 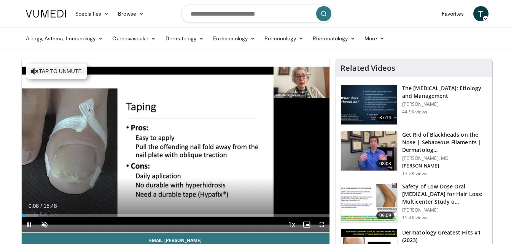 What do you see at coordinates (444, 236) in the screenshot?
I see `h3: Dermatology Greatest Hits #1 (2023)` at bounding box center [444, 236].